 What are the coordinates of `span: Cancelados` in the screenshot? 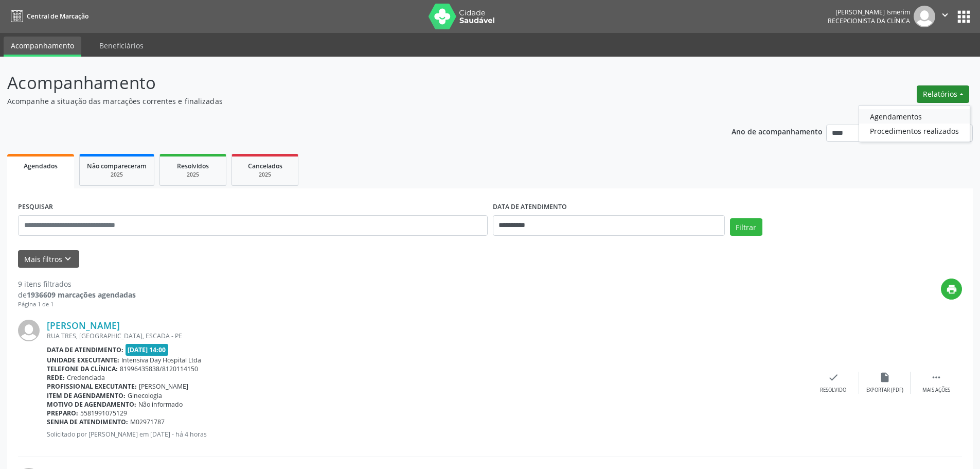 It's located at (265, 166).